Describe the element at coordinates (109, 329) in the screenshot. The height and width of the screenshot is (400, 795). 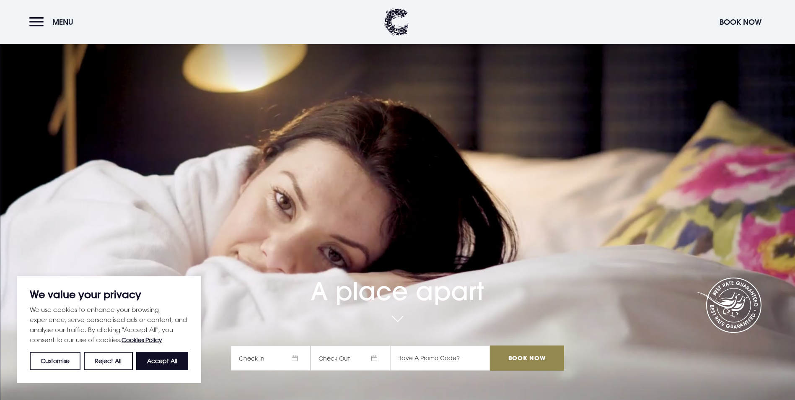
I see `div: We value your privacy` at that location.